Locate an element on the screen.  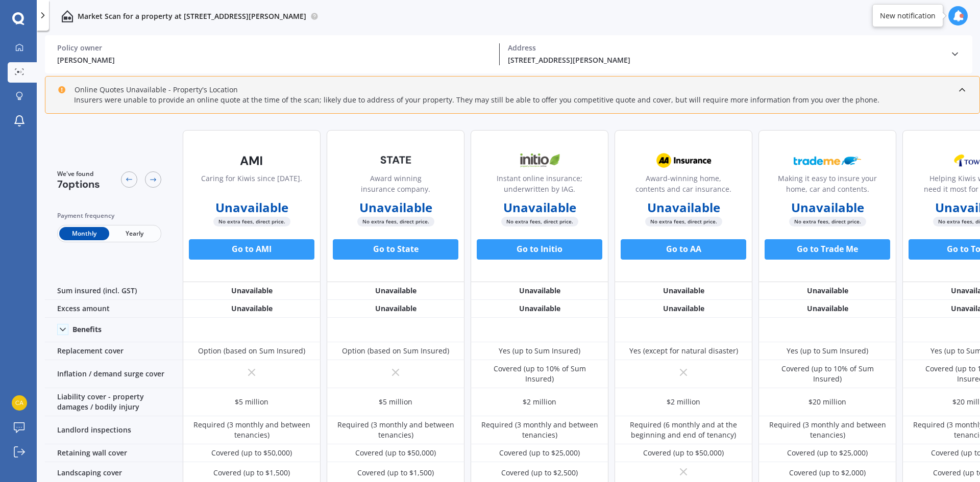
img: 368b18ba3277b66ca18afa0419443a17 is located at coordinates (19, 403).